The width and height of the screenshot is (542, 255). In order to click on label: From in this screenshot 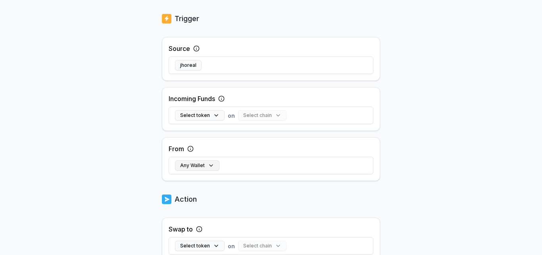, I will do `click(176, 148)`.